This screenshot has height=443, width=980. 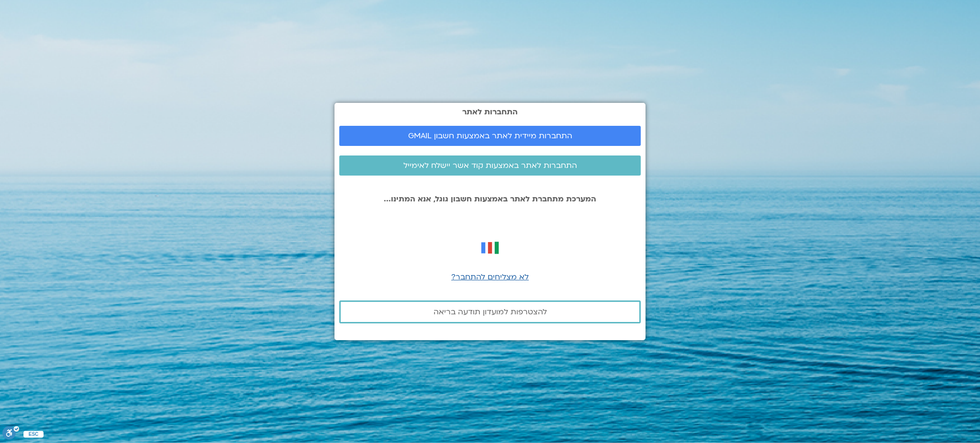 I want to click on a: התחברות מיידית לאתר באמצעות חשבון GMAIL, so click(x=490, y=136).